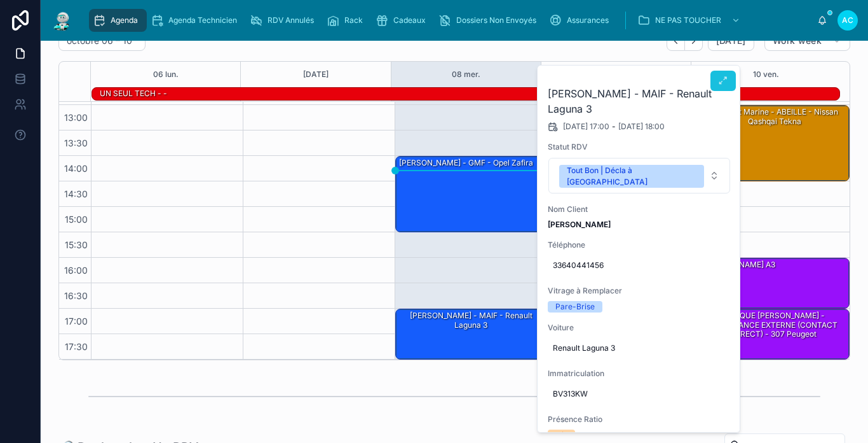  I want to click on span: 16:30, so click(75, 295).